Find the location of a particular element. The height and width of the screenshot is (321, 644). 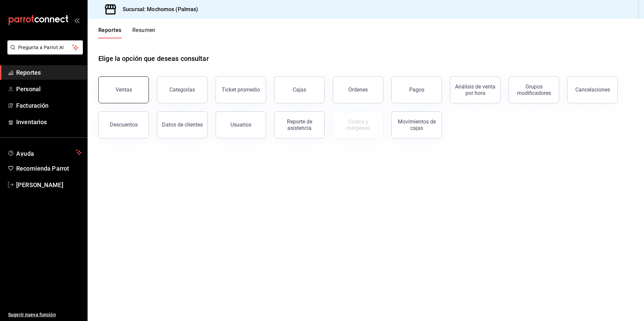

button: Cancelaciones is located at coordinates (592, 90).